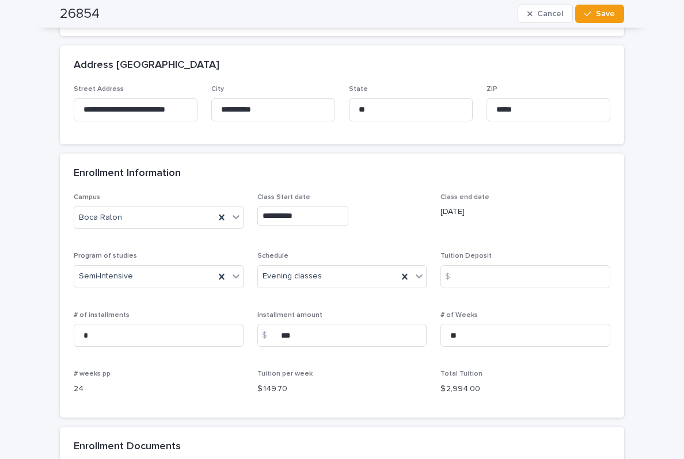 The width and height of the screenshot is (684, 459). I want to click on span: Program of studies, so click(105, 256).